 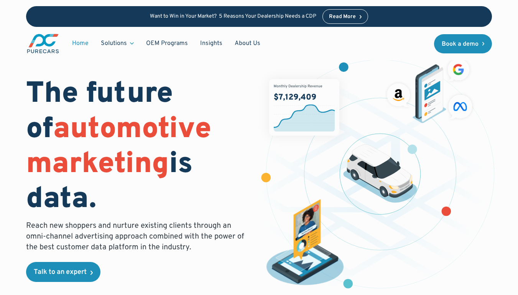 I want to click on img: persona of a buyer, so click(x=305, y=243).